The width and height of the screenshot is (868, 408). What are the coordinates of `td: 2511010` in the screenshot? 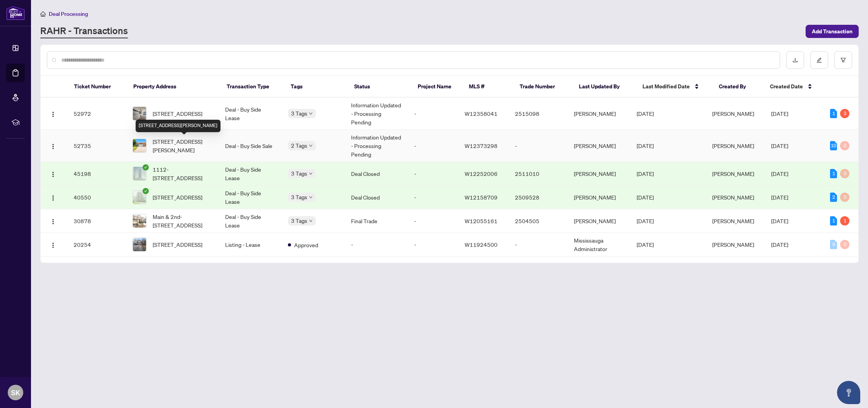 It's located at (538, 173).